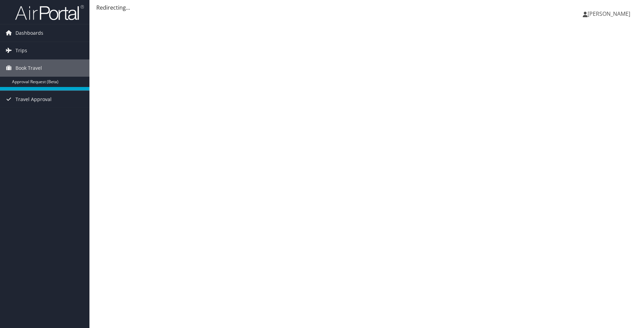 The image size is (644, 328). Describe the element at coordinates (49, 12) in the screenshot. I see `img: airportal-logo.png` at that location.